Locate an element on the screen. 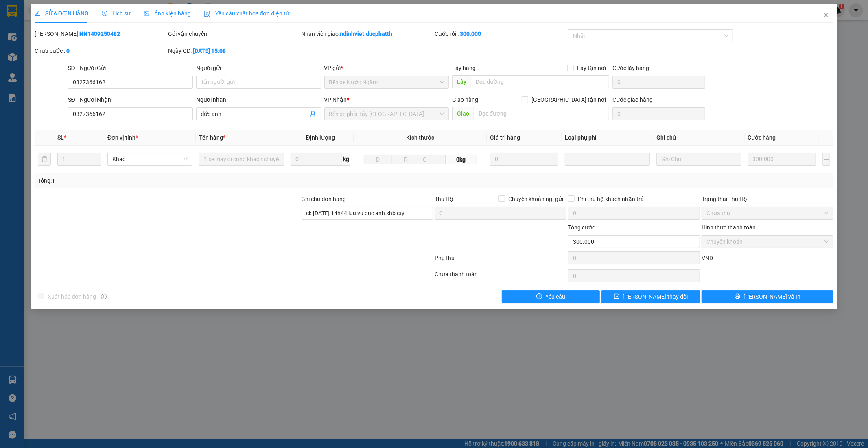  div: Ngày GD: is located at coordinates (234, 51).